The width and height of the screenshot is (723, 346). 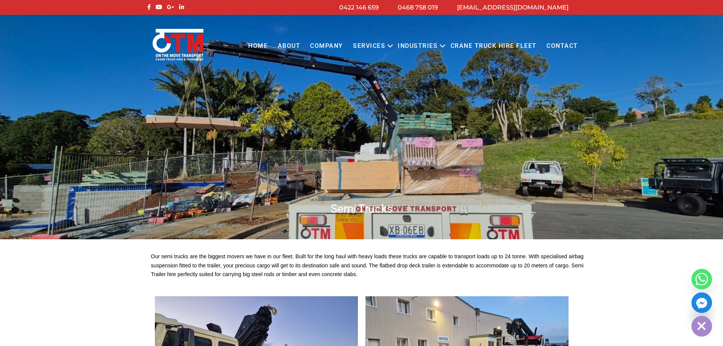 I want to click on a: Crane Truck Hire Fleet, so click(x=493, y=46).